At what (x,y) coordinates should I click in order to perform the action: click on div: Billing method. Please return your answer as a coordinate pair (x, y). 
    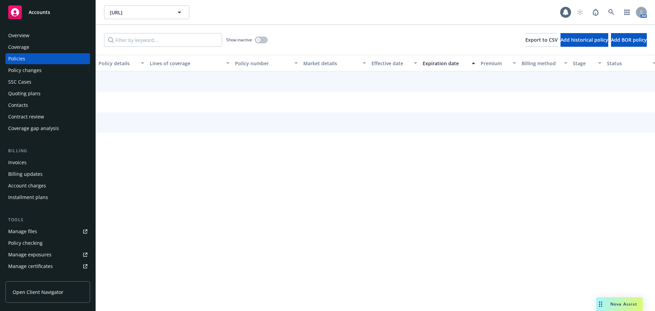
    Looking at the image, I should click on (541, 63).